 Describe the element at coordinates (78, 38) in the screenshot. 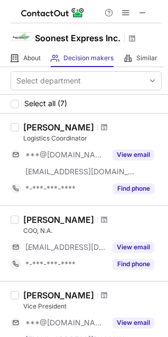

I see `h1: Soonest Express Inc.` at that location.